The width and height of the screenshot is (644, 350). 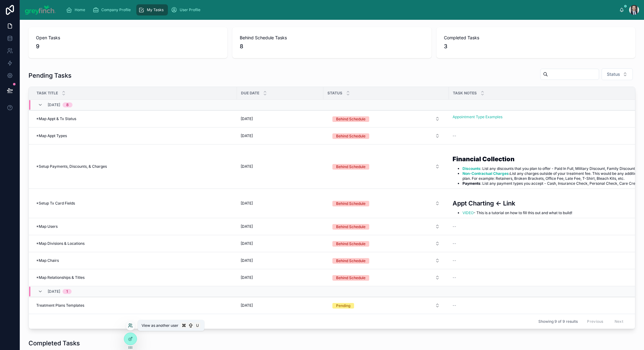 What do you see at coordinates (55, 203) in the screenshot?
I see `span: *Setup Tx Card Fields` at bounding box center [55, 203].